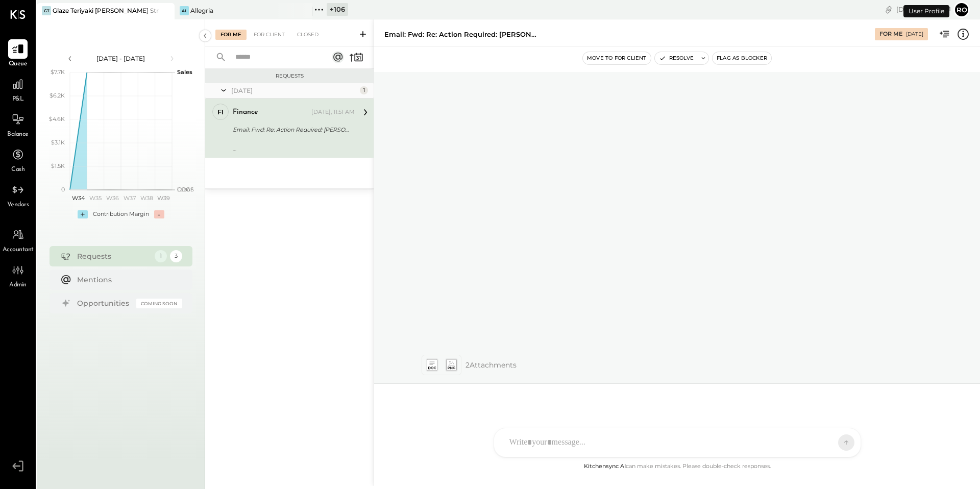 Image resolution: width=980 pixels, height=489 pixels. Describe the element at coordinates (163, 198) in the screenshot. I see `text: W39` at that location.